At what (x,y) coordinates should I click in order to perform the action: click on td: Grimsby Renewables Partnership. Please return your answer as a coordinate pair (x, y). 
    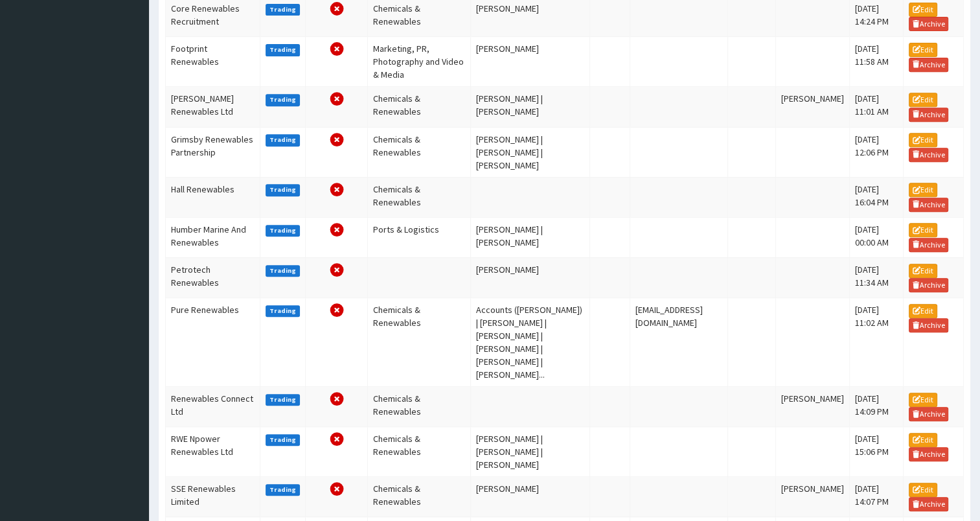
    Looking at the image, I should click on (213, 152).